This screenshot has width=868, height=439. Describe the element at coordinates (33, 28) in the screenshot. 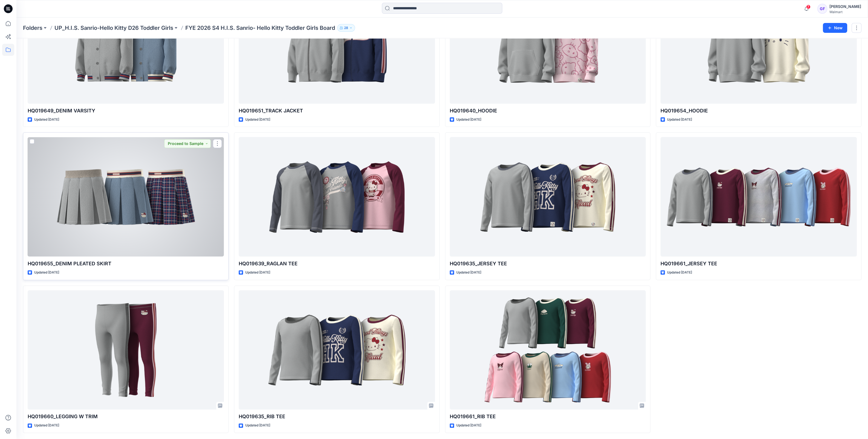

I see `a: Folders` at that location.